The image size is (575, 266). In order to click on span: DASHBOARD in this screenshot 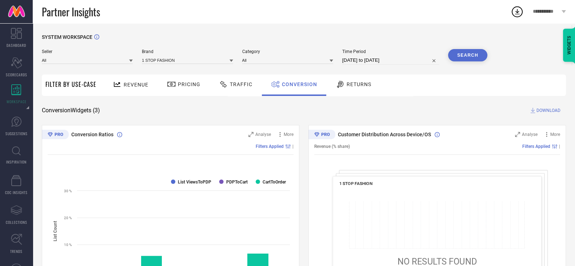, I will do `click(16, 45)`.